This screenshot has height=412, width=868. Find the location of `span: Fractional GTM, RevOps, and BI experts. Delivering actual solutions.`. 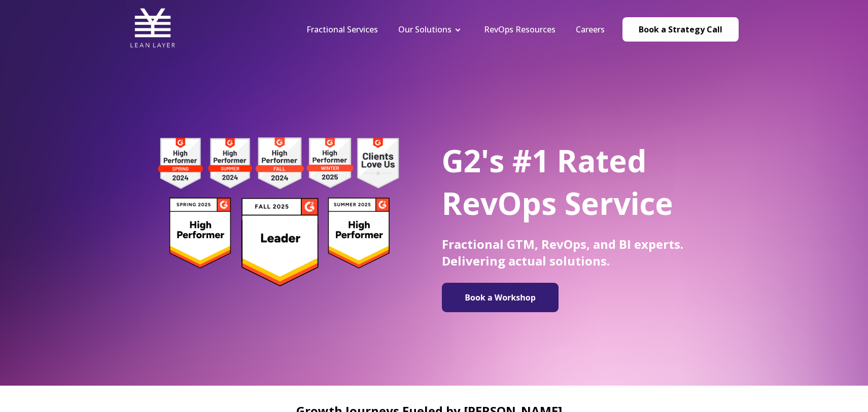

span: Fractional GTM, RevOps, and BI experts. Delivering actual solutions. is located at coordinates (562, 252).